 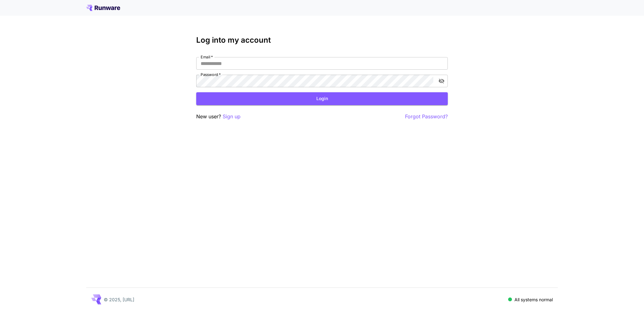 What do you see at coordinates (218, 116) in the screenshot?
I see `p: New user?` at bounding box center [218, 116].